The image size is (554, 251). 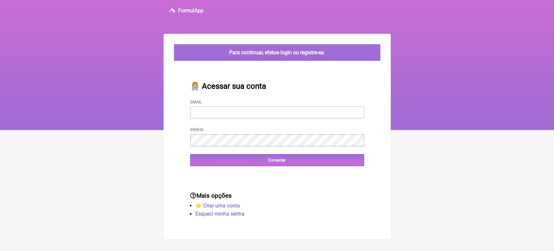 I want to click on div: Para continuar, efetue login ou registre-se., so click(x=277, y=52).